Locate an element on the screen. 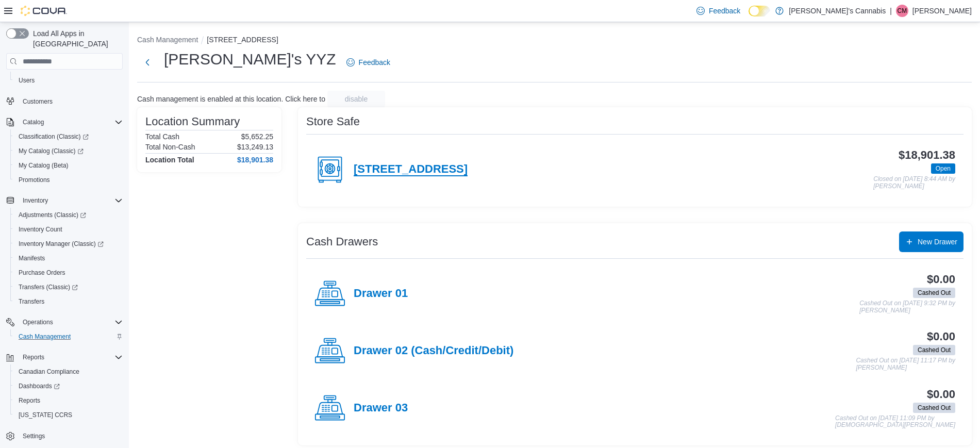 The height and width of the screenshot is (448, 980). span: Users is located at coordinates (26, 80).